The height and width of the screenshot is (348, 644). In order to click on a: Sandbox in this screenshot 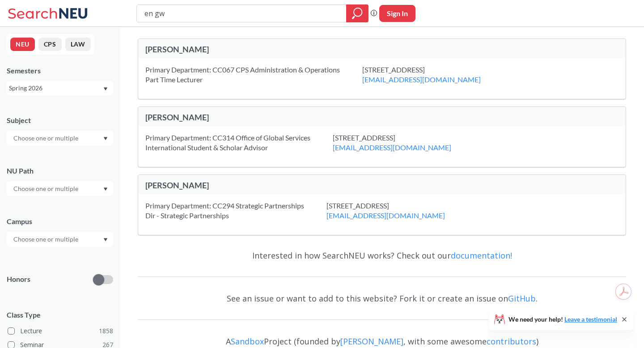, I will do `click(247, 342)`.